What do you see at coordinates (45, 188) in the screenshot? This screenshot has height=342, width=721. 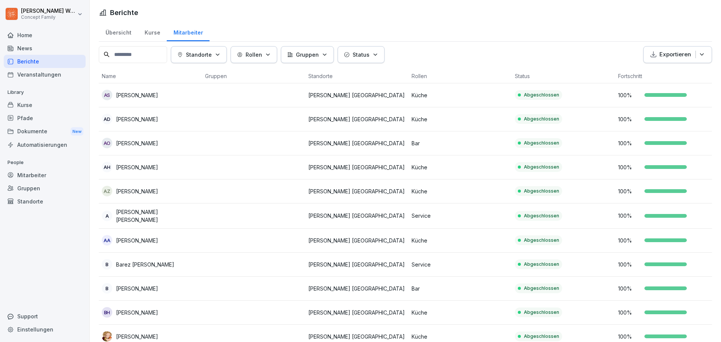 I see `div: Gruppen` at bounding box center [45, 188].